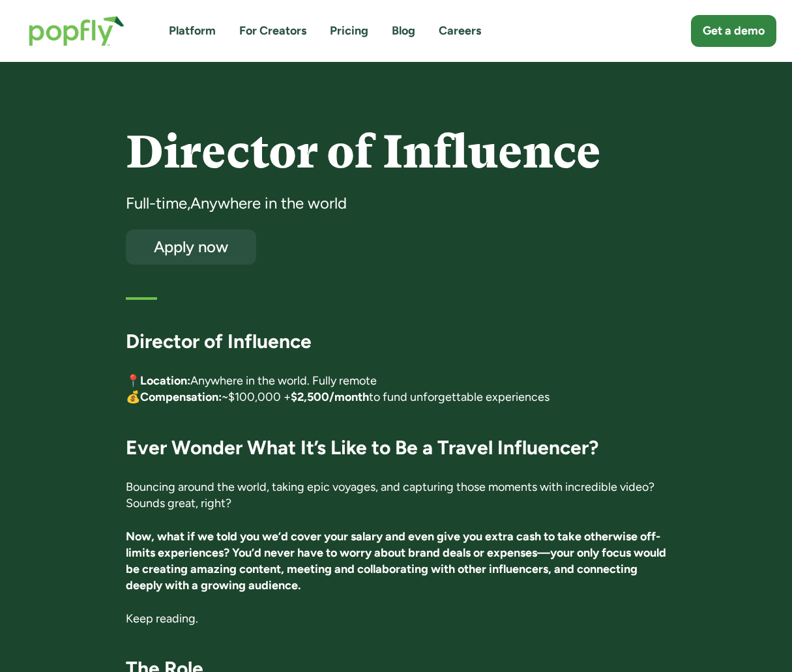 The width and height of the screenshot is (792, 672). I want to click on a: Get a demo, so click(734, 31).